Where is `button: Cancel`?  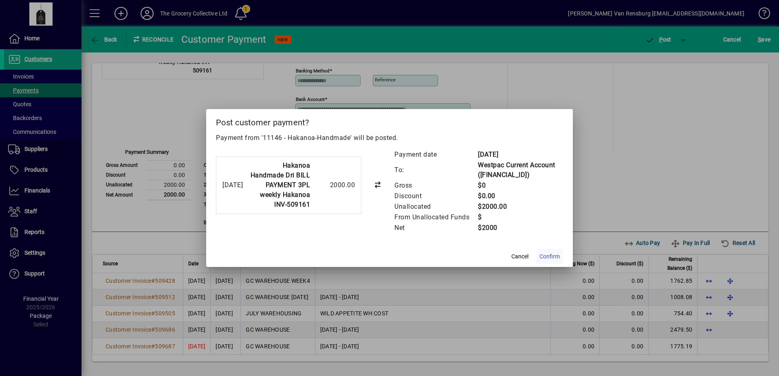
button: Cancel is located at coordinates (520, 257).